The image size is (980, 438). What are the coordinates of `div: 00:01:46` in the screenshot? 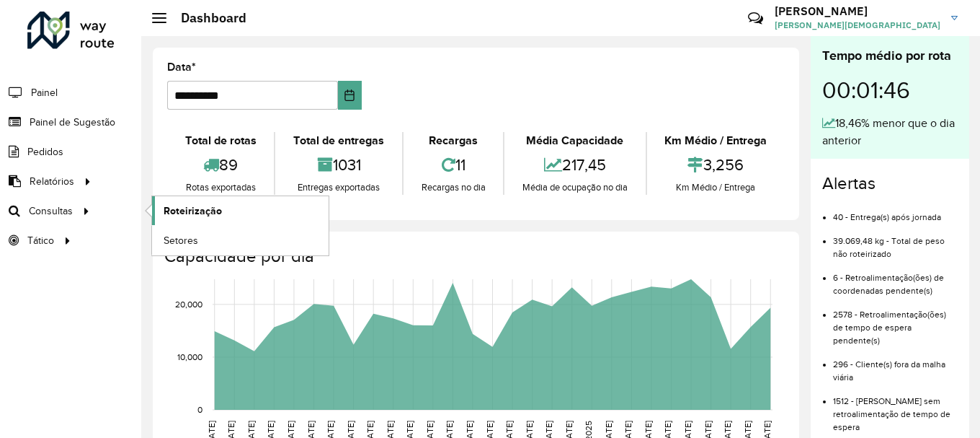 It's located at (889, 90).